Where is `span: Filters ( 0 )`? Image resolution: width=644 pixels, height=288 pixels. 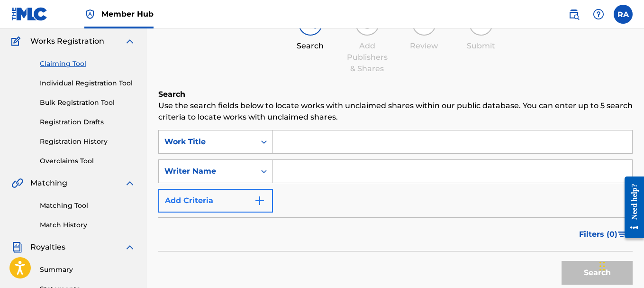
span: Filters ( 0 ) is located at coordinates (598, 235).